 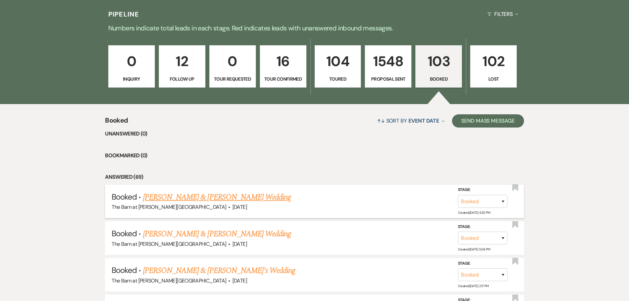 What do you see at coordinates (314, 177) in the screenshot?
I see `li: Answered (69)` at bounding box center [314, 177].